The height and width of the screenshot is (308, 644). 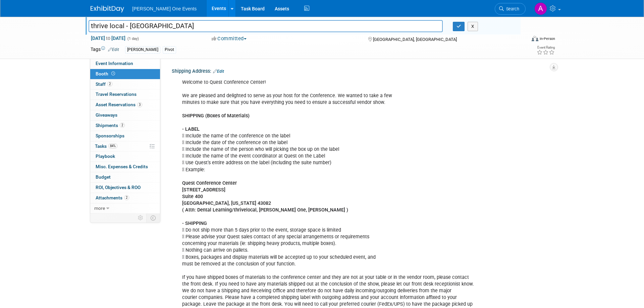 What do you see at coordinates (125, 188) in the screenshot?
I see `a: ROI, Objectives & ROO` at bounding box center [125, 188].